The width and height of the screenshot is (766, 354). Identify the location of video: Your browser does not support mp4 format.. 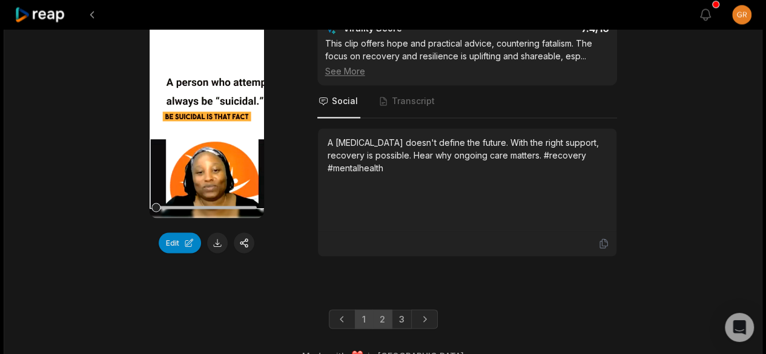
(207, 116).